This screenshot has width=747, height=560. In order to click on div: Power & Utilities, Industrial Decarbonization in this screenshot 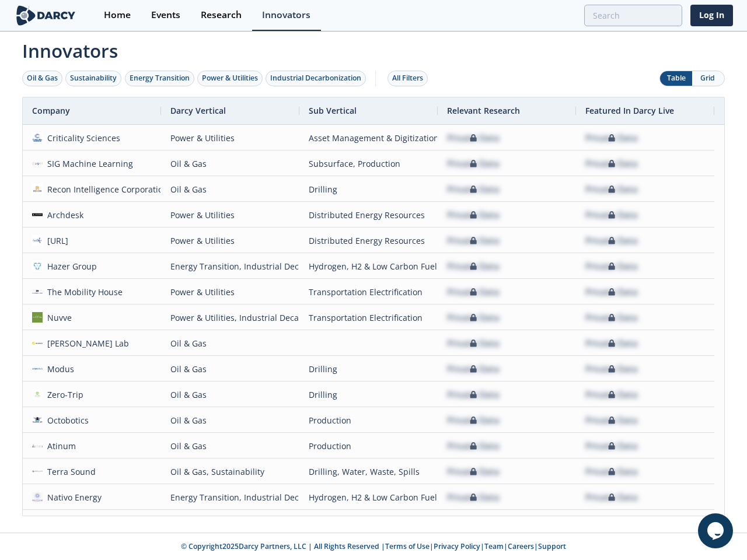, I will do `click(230, 317)`.